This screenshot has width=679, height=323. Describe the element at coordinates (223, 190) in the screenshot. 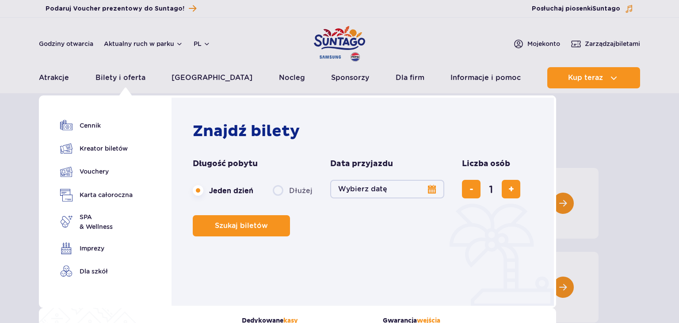

I see `label: Jeden dzień` at that location.